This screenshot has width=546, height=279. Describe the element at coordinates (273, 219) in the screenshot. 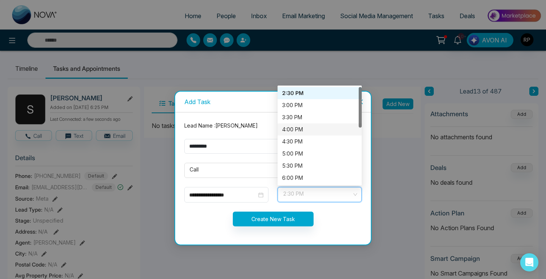

I see `button: Create New Task` at that location.